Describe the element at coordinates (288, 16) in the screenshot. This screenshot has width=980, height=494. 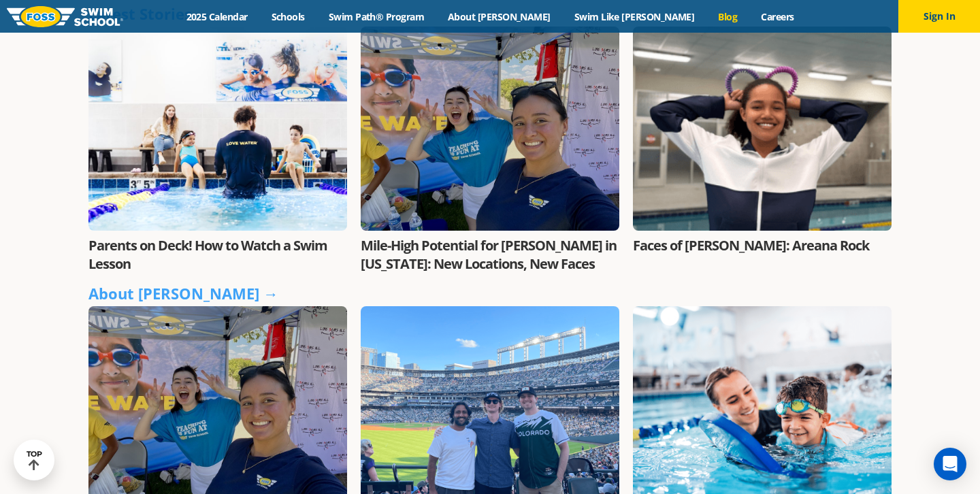
I see `a: Schools` at that location.